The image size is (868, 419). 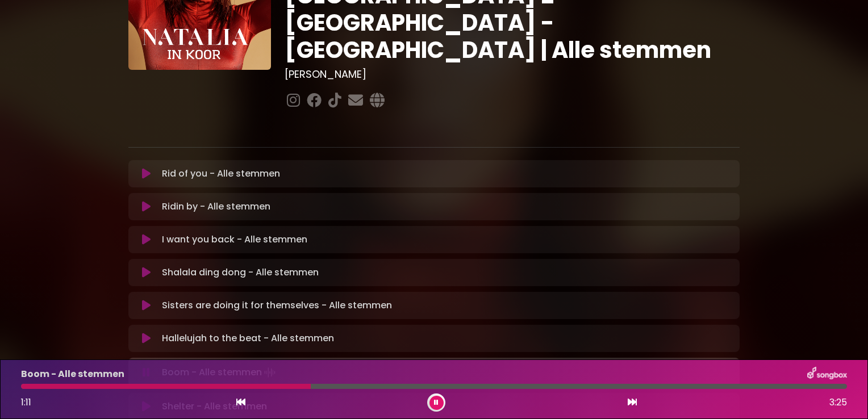 What do you see at coordinates (72, 374) in the screenshot?
I see `p: Boom - Alle stemmen` at bounding box center [72, 374].